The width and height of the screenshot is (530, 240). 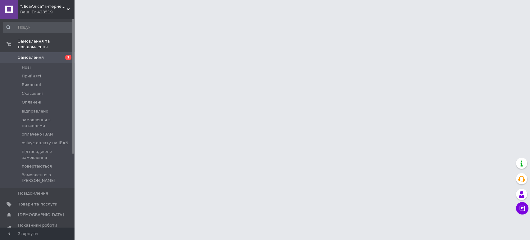 What do you see at coordinates (31, 102) in the screenshot?
I see `span: Оплачені` at bounding box center [31, 102].